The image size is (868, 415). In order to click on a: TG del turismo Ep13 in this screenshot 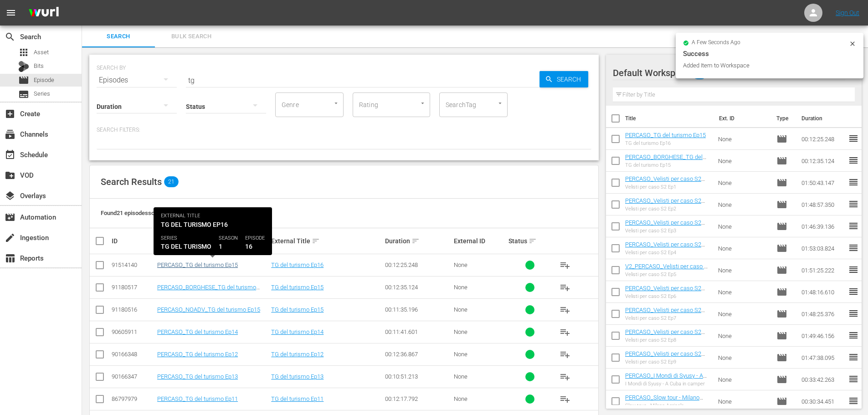, I will do `click(297, 376)`.